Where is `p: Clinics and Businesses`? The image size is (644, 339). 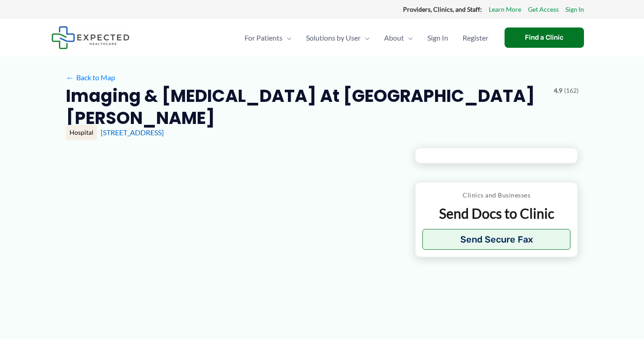 p: Clinics and Businesses is located at coordinates (496, 195).